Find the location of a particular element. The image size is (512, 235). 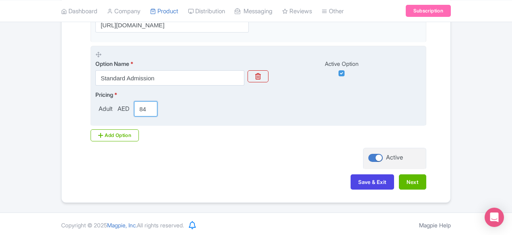

span: AED is located at coordinates (123, 109).